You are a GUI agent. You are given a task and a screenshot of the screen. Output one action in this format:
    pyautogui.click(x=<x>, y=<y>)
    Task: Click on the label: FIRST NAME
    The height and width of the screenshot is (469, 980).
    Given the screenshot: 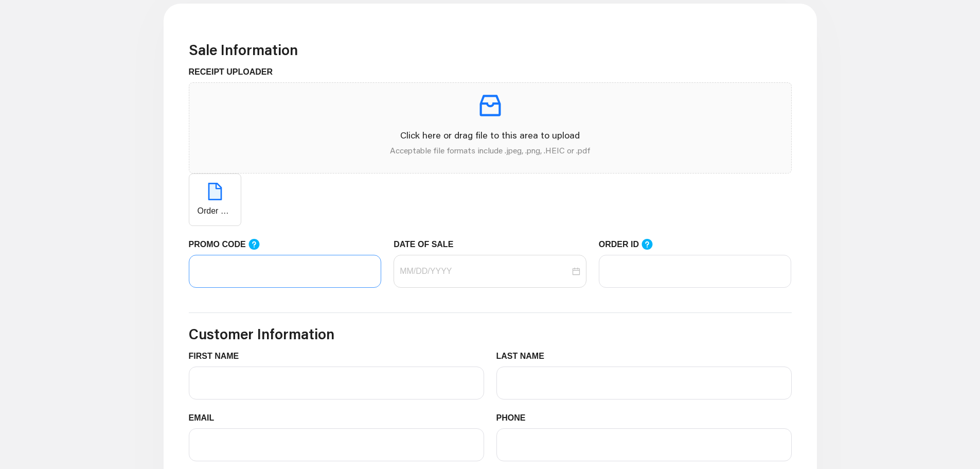 What is the action you would take?
    pyautogui.click(x=217, y=356)
    